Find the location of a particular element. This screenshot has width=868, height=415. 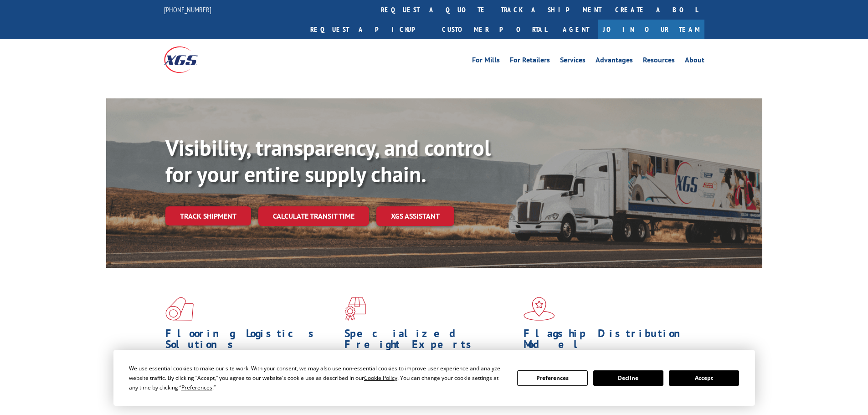

img: xgs-icon-focused-on-flooring-red is located at coordinates (355, 309).